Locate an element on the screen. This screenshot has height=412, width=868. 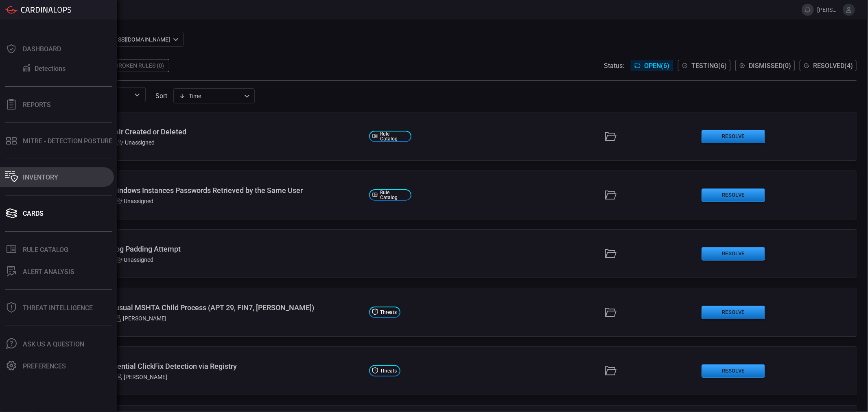
div: Threat Intelligence is located at coordinates (58, 308).